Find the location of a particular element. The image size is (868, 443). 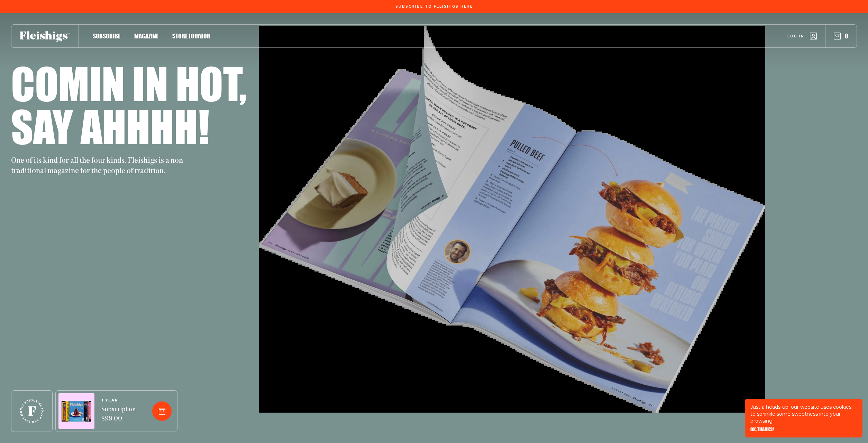

span: Subscribe is located at coordinates (107, 36).